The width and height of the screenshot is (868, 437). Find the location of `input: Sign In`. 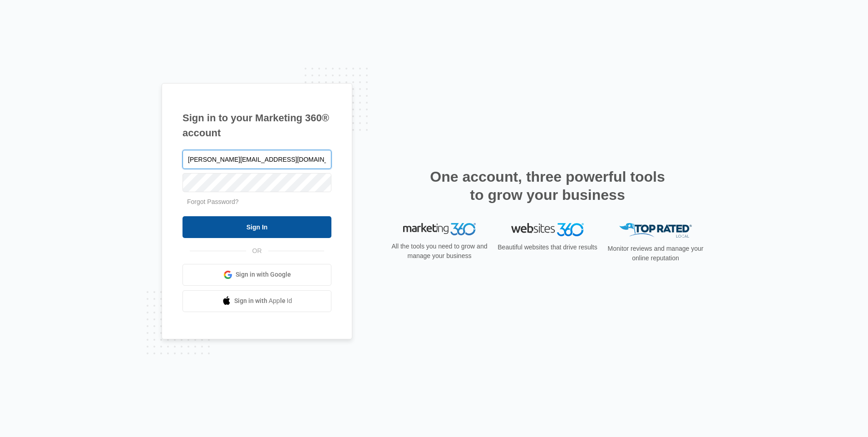

input: Sign In is located at coordinates (257, 227).